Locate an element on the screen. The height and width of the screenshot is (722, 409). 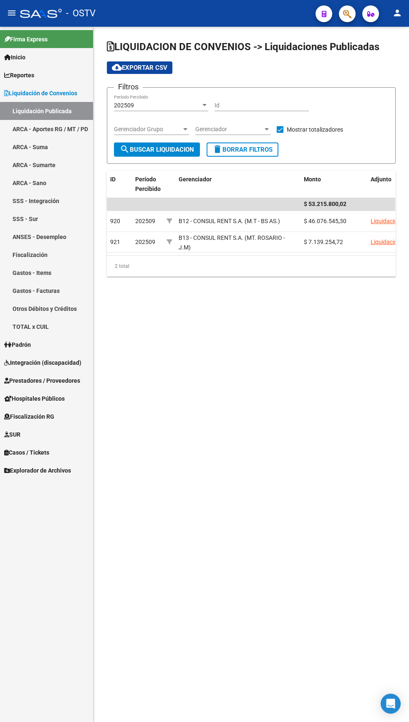
span: 921 is located at coordinates (115, 242).